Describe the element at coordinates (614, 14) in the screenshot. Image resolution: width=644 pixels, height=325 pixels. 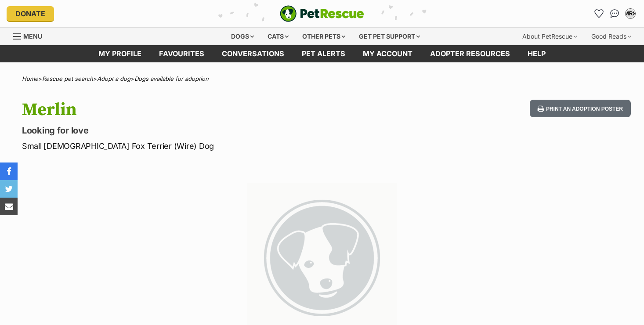
I see `img: chat-41dd97257d64d25036548639549fe6c8038ab92f7586957e7f3b1b290dea8141.svg` at that location.